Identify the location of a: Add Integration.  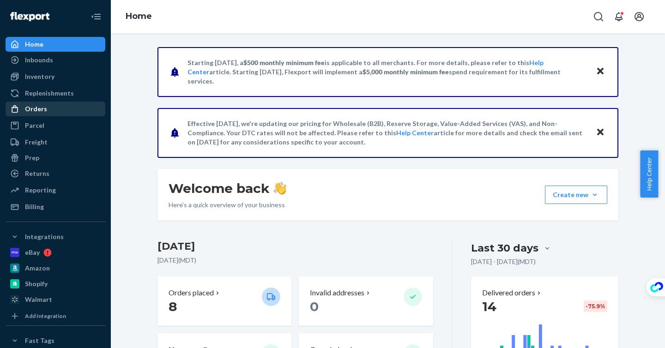
(55, 317).